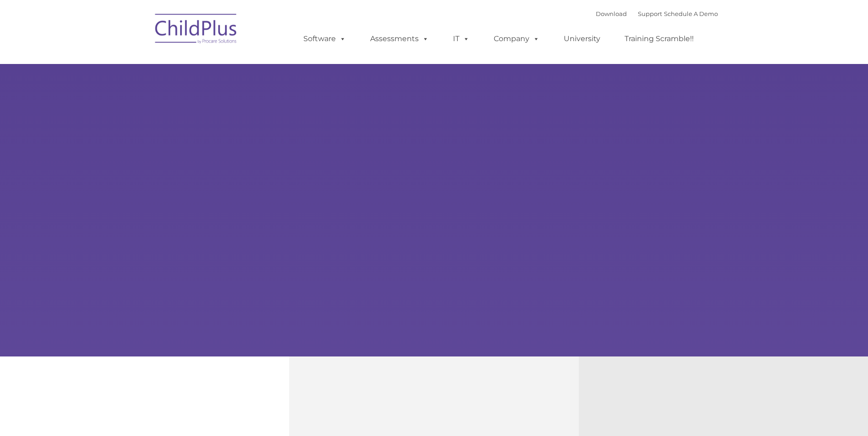 This screenshot has height=436, width=868. What do you see at coordinates (582, 39) in the screenshot?
I see `a: University` at bounding box center [582, 39].